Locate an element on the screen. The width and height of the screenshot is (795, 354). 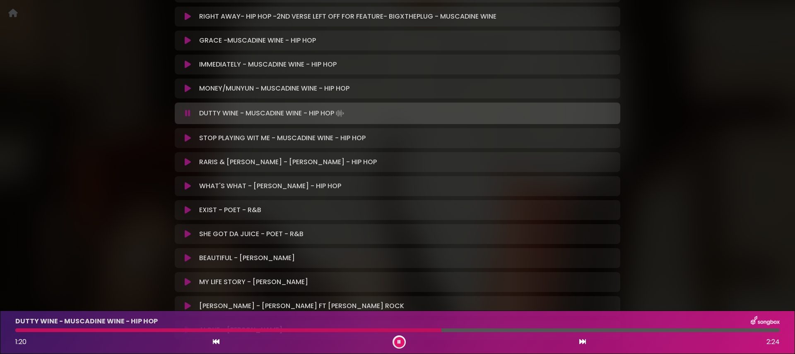
p: EXIST - POET - R&B is located at coordinates (230, 210).